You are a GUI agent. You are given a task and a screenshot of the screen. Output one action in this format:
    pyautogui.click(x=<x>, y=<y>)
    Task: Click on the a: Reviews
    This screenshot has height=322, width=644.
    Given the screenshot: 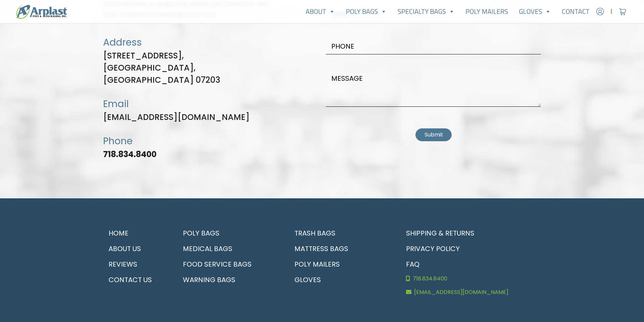 What is the action you would take?
    pyautogui.click(x=136, y=264)
    